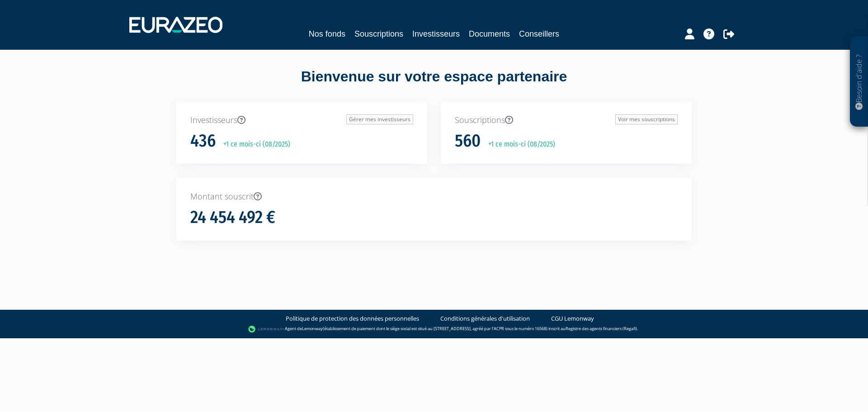 This screenshot has height=412, width=868. What do you see at coordinates (301, 120) in the screenshot?
I see `p: Investisseurs` at bounding box center [301, 120].